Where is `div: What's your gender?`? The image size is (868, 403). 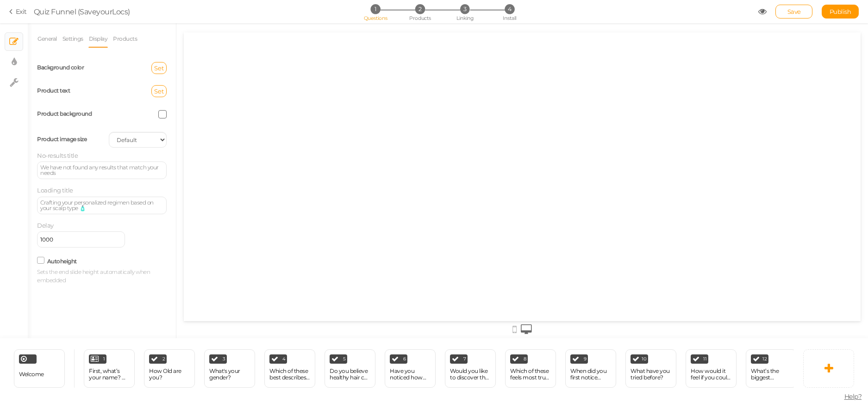
div: What's your gender? is located at coordinates (230, 375).